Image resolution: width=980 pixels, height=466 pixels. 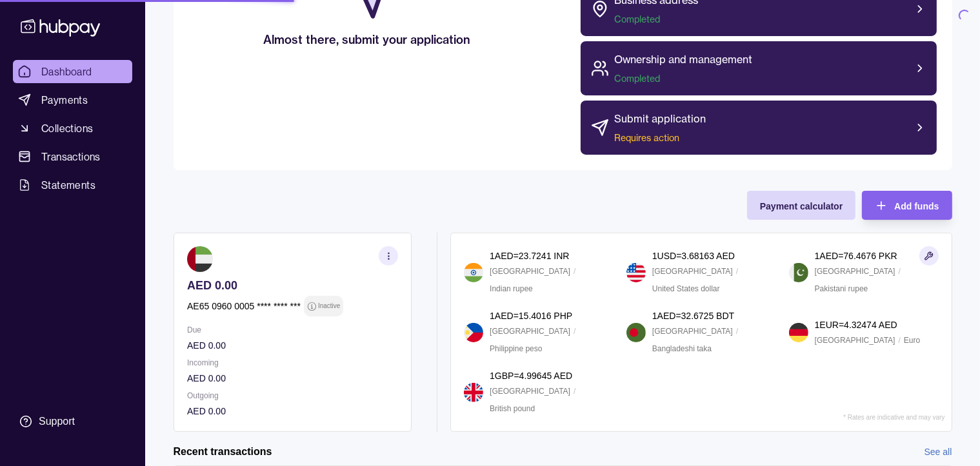 What do you see at coordinates (69, 185) in the screenshot?
I see `span: Statements` at bounding box center [69, 185].